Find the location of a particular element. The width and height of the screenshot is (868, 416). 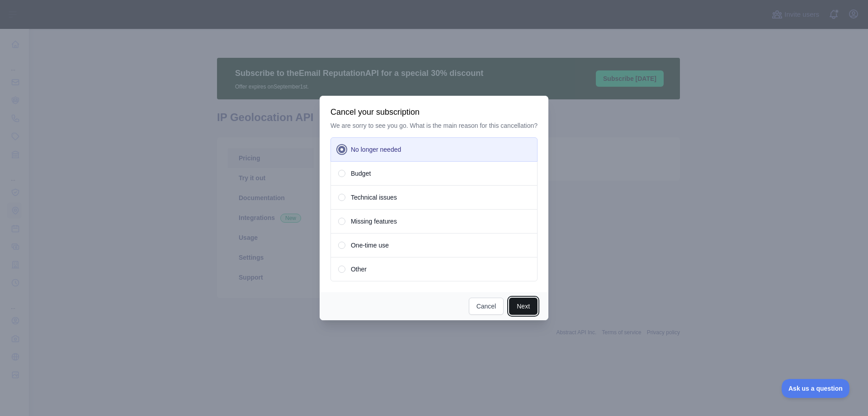

span: Missing features is located at coordinates (374, 221).